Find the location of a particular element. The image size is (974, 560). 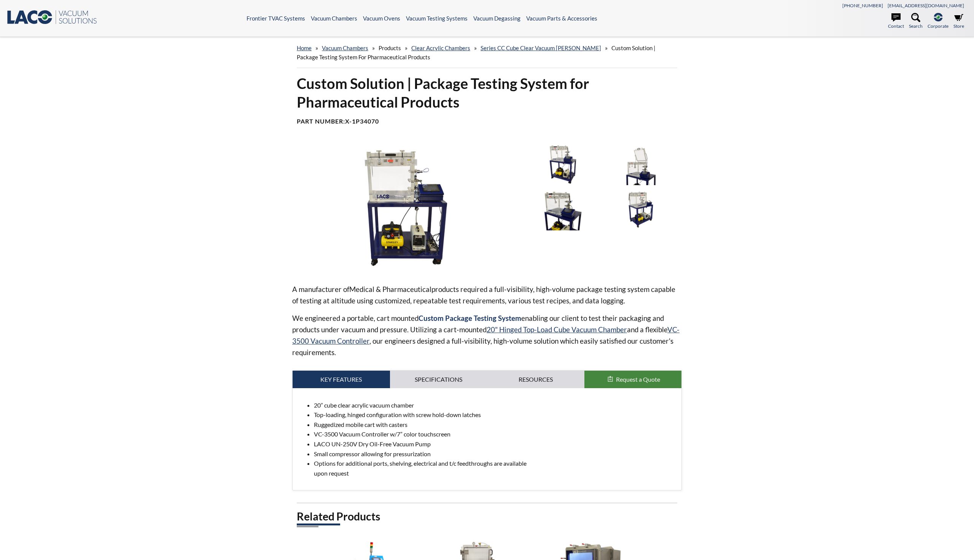

span: Corporate is located at coordinates (938, 25).